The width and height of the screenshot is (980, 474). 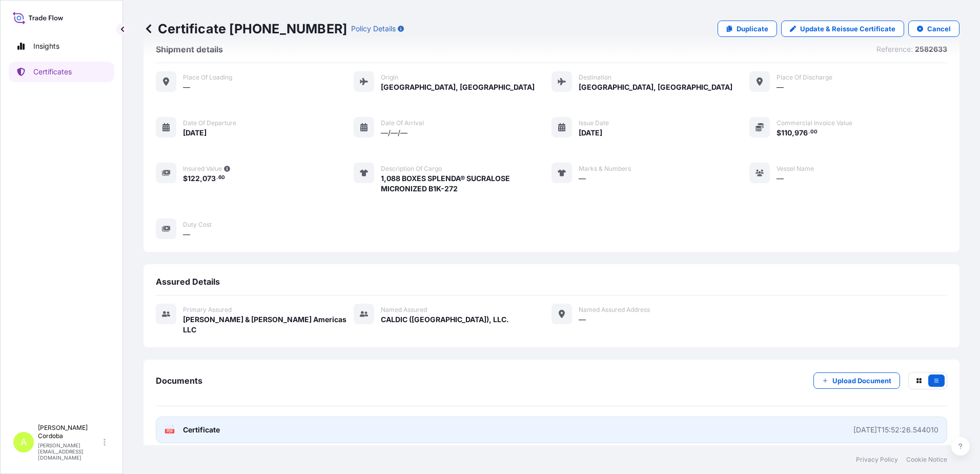 What do you see at coordinates (862, 381) in the screenshot?
I see `p: Upload Document` at bounding box center [862, 381].